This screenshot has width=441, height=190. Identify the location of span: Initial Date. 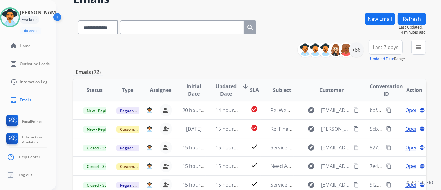
(194, 90).